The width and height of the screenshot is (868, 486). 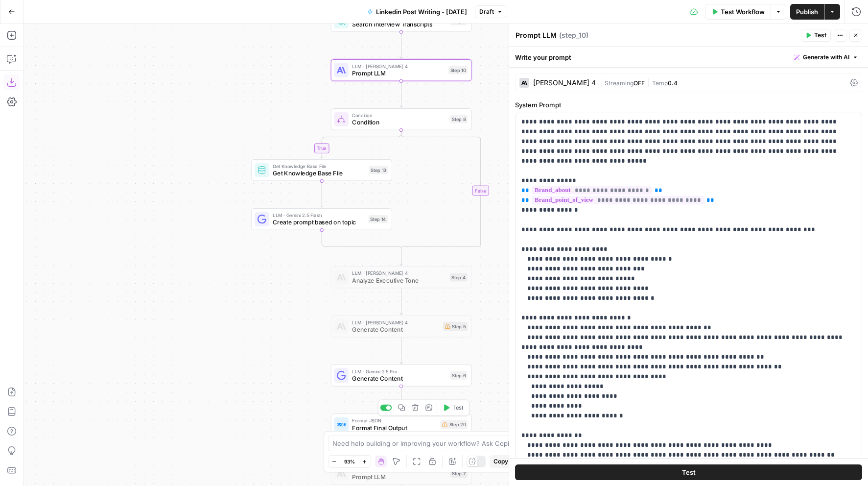 What do you see at coordinates (399, 24) in the screenshot?
I see `span: Search Interview Transcripts` at bounding box center [399, 24].